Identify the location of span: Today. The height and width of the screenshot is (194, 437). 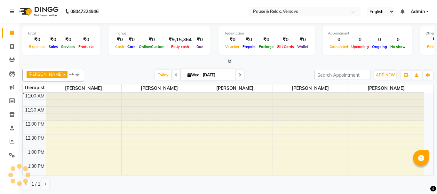
(163, 75).